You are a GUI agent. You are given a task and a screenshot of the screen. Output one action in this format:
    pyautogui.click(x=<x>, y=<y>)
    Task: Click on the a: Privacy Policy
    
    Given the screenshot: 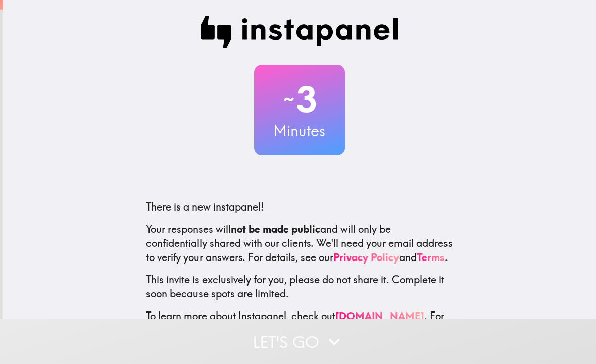 What is the action you would take?
    pyautogui.click(x=366, y=257)
    